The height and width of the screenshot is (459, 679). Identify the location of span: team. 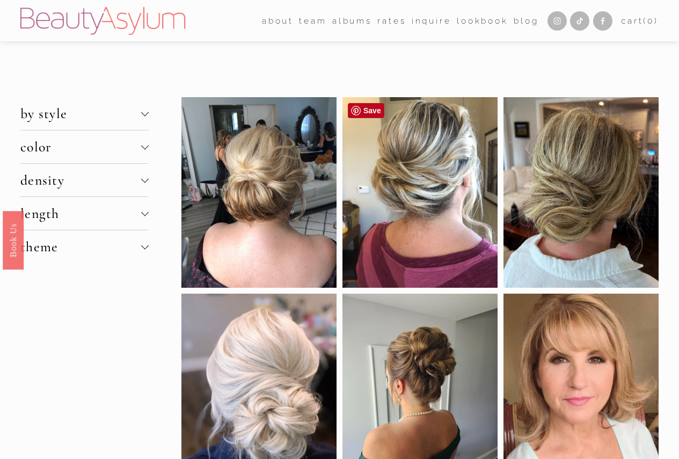
(312, 21).